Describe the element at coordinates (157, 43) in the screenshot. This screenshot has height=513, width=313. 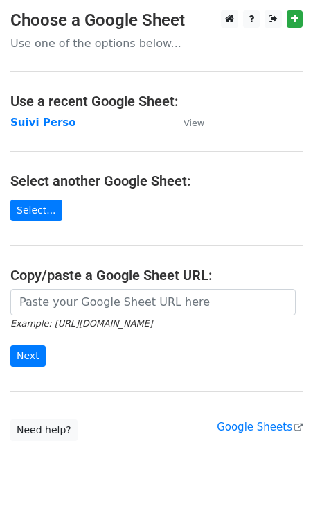
I see `p: Use one of the options below...` at that location.